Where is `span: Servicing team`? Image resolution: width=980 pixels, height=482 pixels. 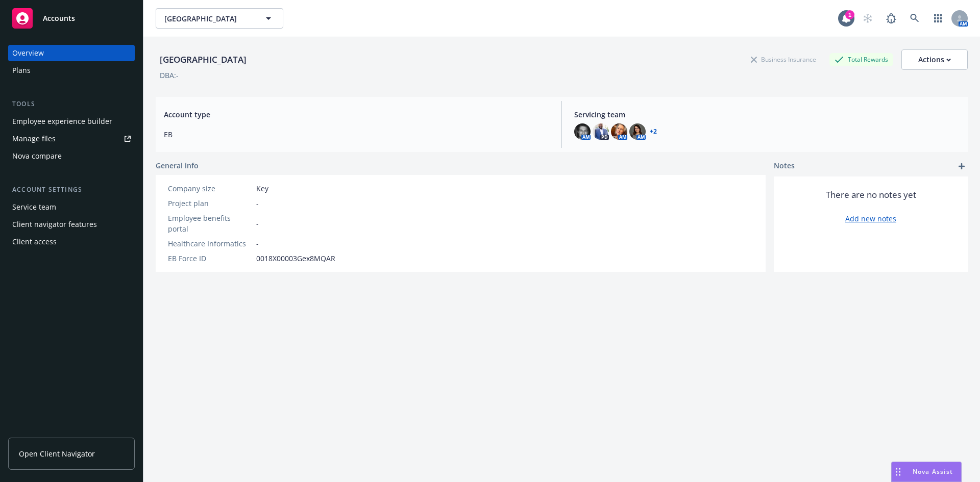
span: Servicing team is located at coordinates (767, 115).